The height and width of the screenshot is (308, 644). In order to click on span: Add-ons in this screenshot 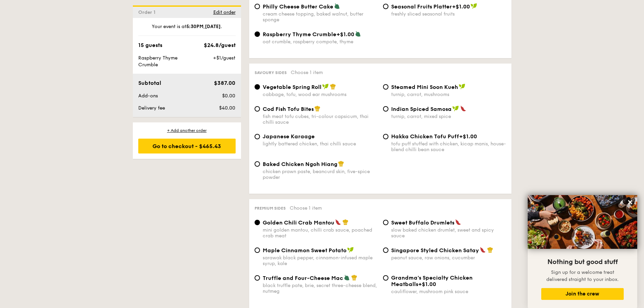, I will do `click(148, 95)`.